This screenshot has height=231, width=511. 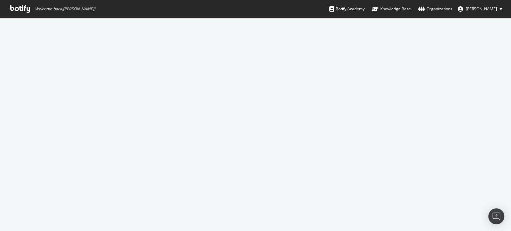 What do you see at coordinates (481, 9) in the screenshot?
I see `span: Marta Plaza` at bounding box center [481, 9].